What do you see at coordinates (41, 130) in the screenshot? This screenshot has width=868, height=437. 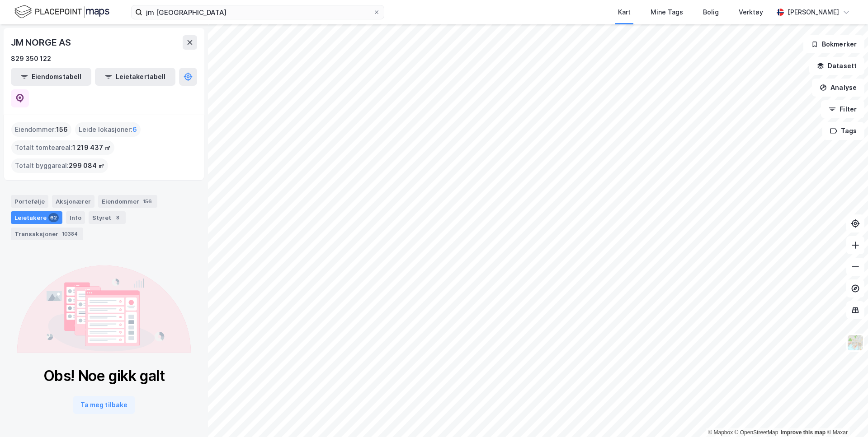 I see `div: Eiendommer :` at bounding box center [41, 130].